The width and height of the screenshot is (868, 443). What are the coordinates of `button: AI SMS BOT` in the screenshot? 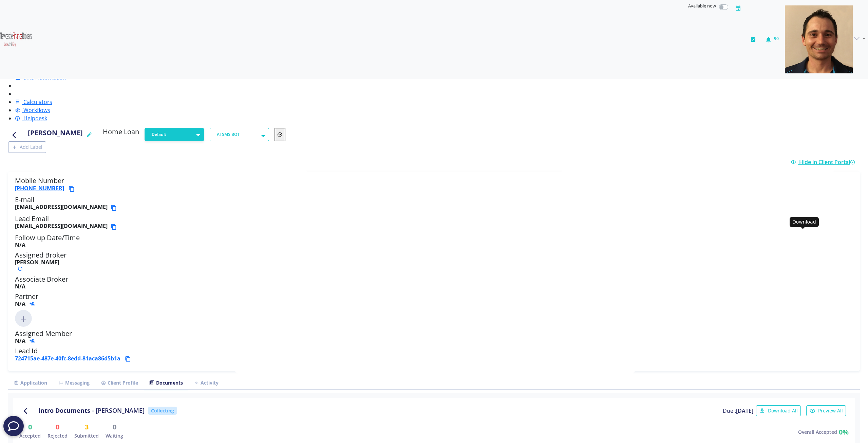 It's located at (240, 135).